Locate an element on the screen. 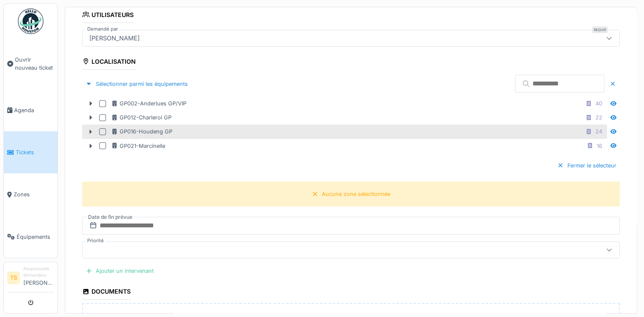 The height and width of the screenshot is (317, 644). div: Localisation is located at coordinates (109, 62).